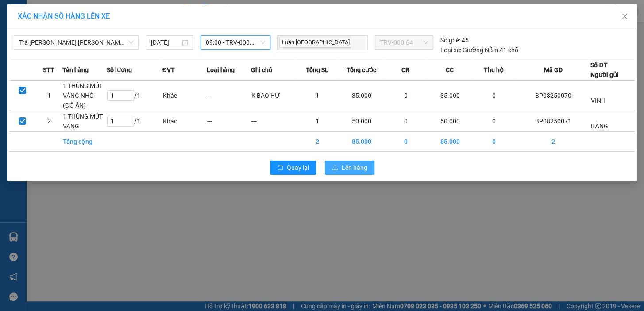 Image resolution: width=644 pixels, height=311 pixels. I want to click on span: Số lượng, so click(119, 70).